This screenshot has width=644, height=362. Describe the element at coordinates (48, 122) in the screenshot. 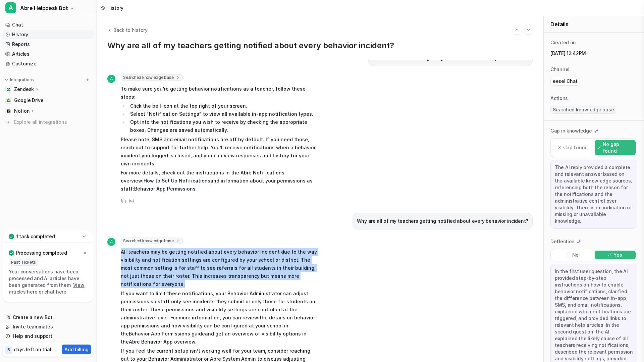

I see `a: Explore all integrations` at that location.